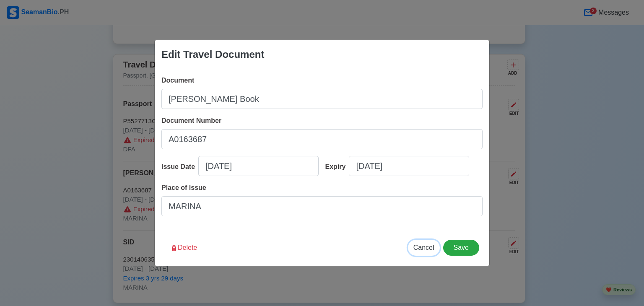 The width and height of the screenshot is (644, 306). Describe the element at coordinates (184, 188) in the screenshot. I see `span: Place of Issue` at that location.